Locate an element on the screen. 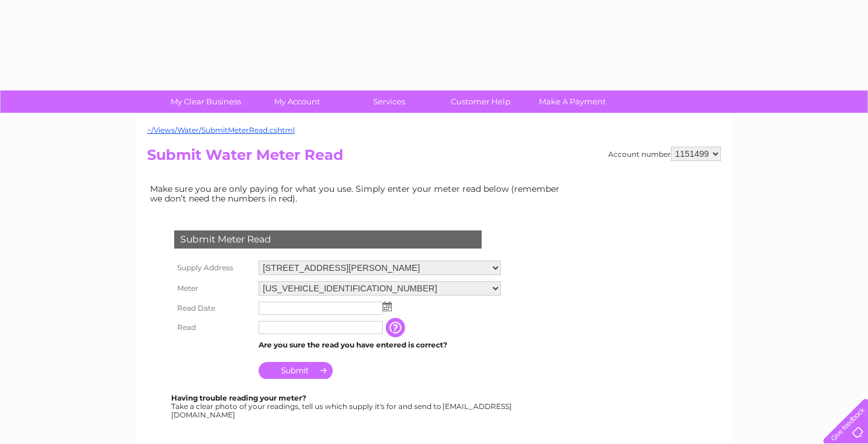 This screenshot has height=444, width=868. div: Submit Meter Read is located at coordinates (328, 239).